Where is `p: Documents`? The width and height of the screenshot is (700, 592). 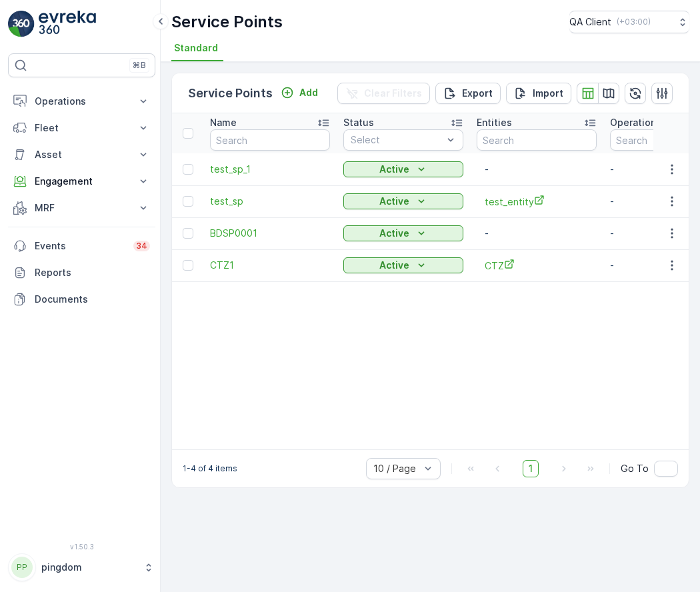 p: Documents is located at coordinates (92, 299).